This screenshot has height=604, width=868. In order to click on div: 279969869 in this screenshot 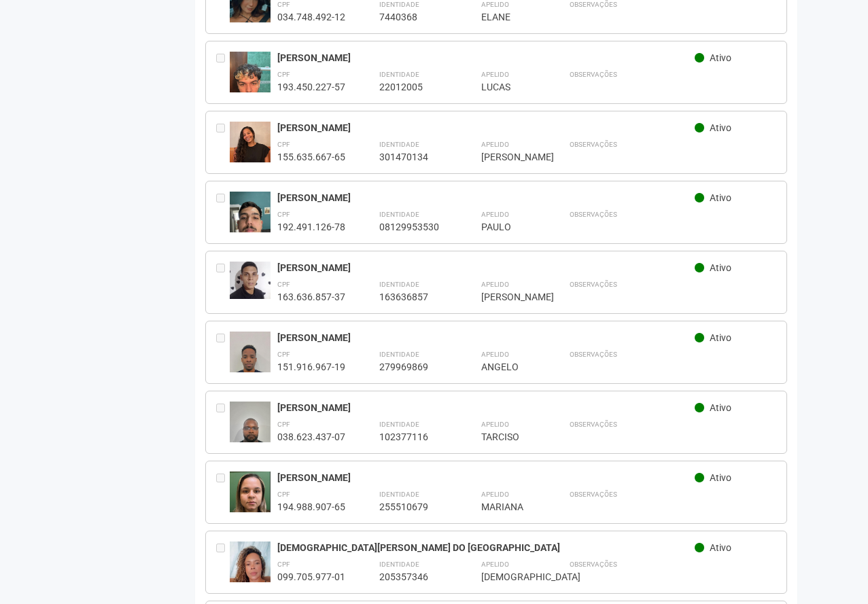, I will do `click(413, 367)`.